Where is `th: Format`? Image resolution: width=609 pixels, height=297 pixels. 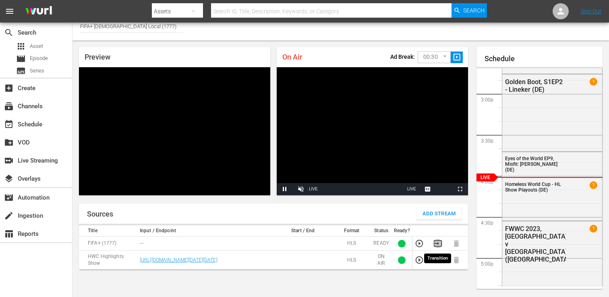
th: Format is located at coordinates (352, 231).